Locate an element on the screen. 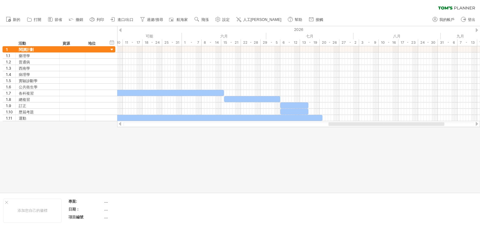 The image size is (480, 228). font: 列印 is located at coordinates (100, 20).